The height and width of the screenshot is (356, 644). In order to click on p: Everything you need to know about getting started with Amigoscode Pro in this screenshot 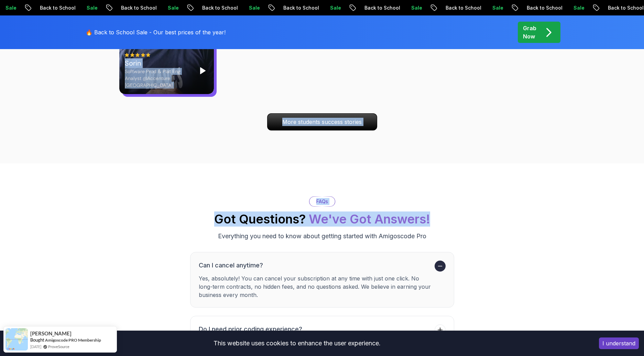, I will do `click(322, 236)`.